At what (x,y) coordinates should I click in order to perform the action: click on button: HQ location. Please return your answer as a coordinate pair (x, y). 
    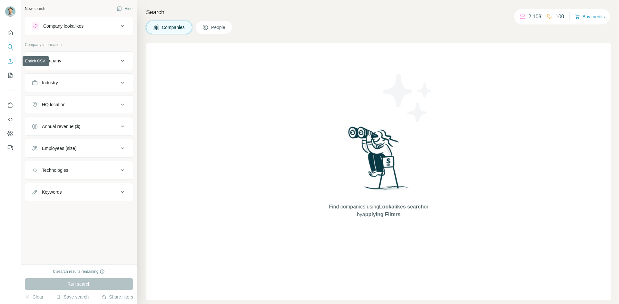
    Looking at the image, I should click on (79, 105).